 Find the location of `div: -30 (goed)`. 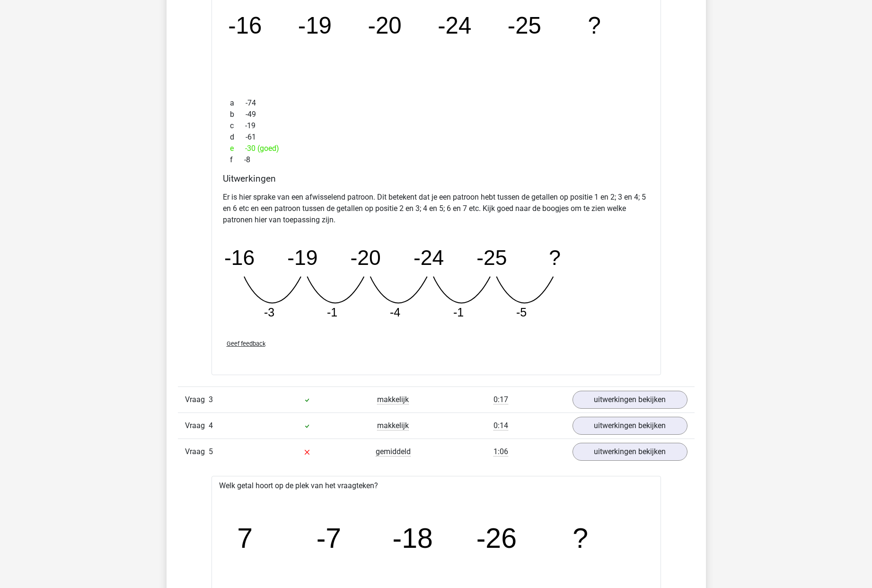

div: -30 (goed) is located at coordinates (436, 148).